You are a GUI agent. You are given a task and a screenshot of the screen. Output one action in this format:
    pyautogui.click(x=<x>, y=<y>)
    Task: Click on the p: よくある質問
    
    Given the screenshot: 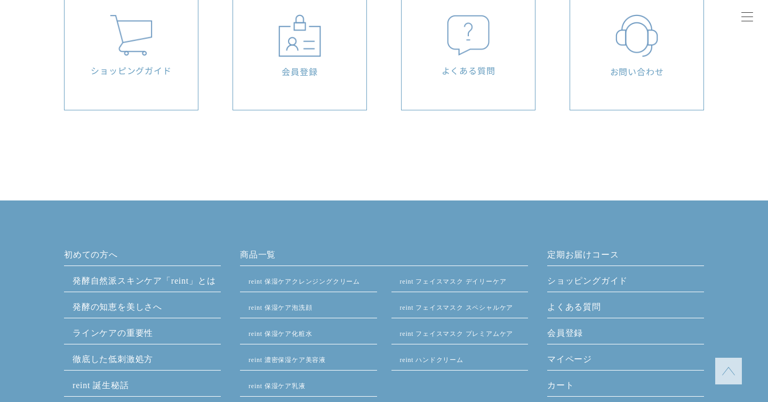 What is the action you would take?
    pyautogui.click(x=468, y=70)
    